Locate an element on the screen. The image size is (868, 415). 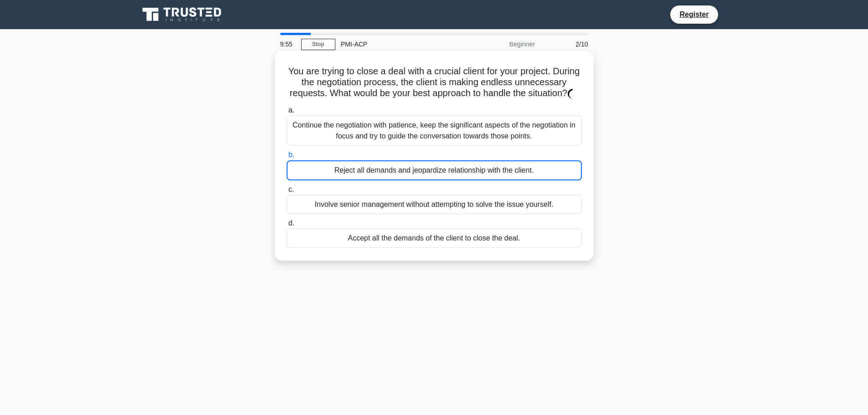
span: b. is located at coordinates (291, 154).